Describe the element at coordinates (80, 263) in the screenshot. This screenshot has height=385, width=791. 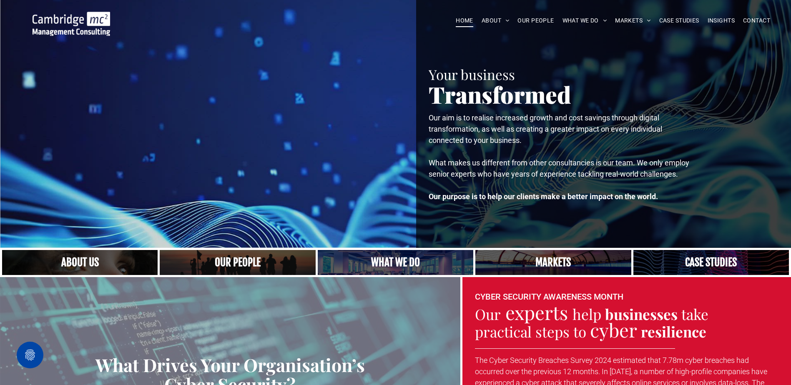
I see `a: Close up of woman's face, centered on her eyes` at that location.